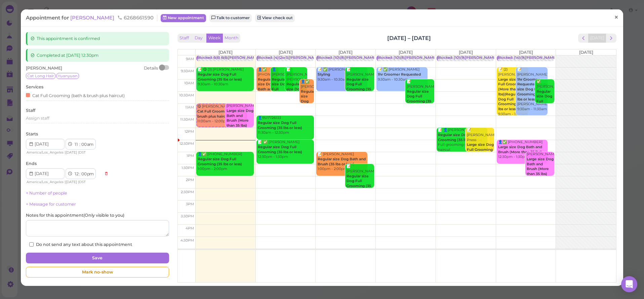 The image size is (644, 299). I want to click on div: Cat Full Grooming (bath & brush plus haircut), so click(75, 95).